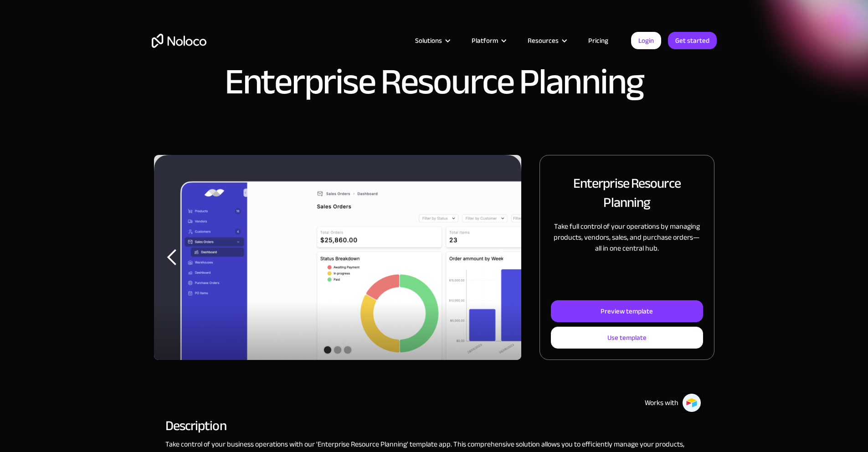  What do you see at coordinates (327, 350) in the screenshot?
I see `div: Show slide 1 of 3` at bounding box center [327, 350].